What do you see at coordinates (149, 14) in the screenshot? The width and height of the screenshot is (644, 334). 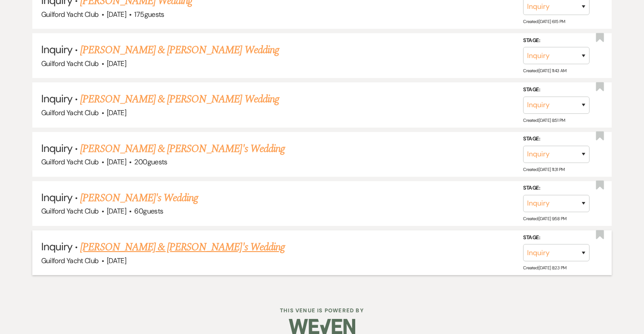 I see `span: 175 guests` at bounding box center [149, 14].